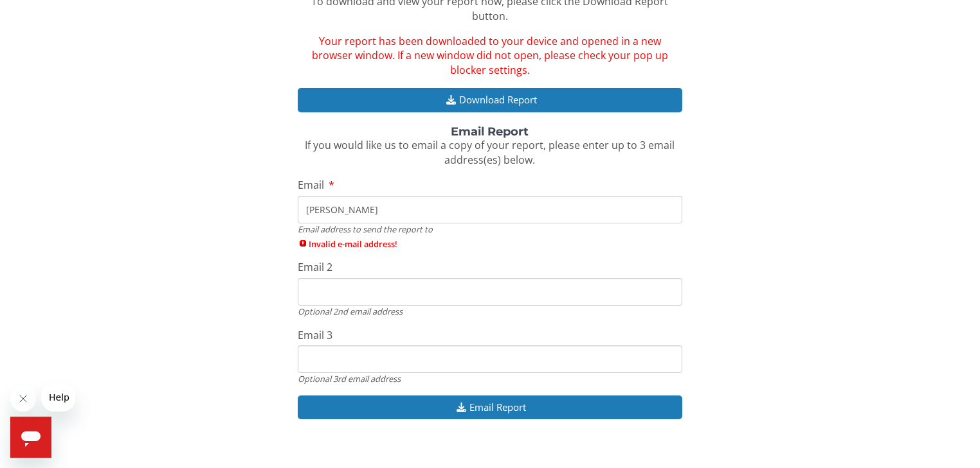 This screenshot has height=468, width=980. Describe the element at coordinates (489, 152) in the screenshot. I see `span: If you would like us to email a copy of your report, please enter up to 3 email address(es) below.` at that location.